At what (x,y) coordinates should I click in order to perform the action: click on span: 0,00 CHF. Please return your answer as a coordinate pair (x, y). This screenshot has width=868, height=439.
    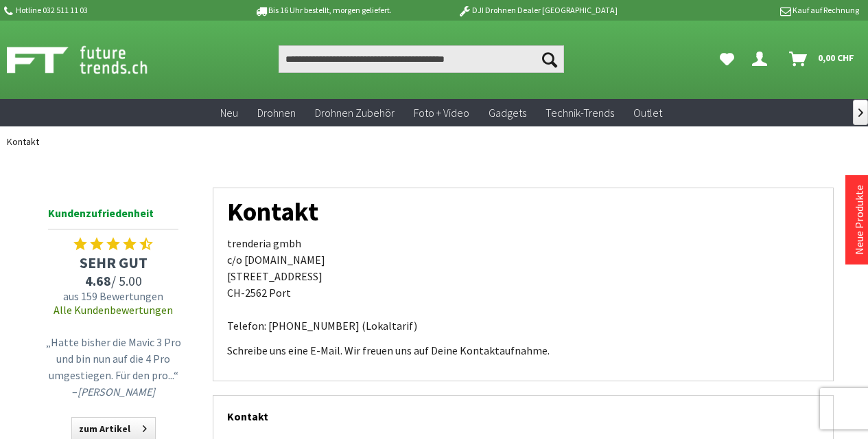
    Looking at the image, I should click on (836, 57).